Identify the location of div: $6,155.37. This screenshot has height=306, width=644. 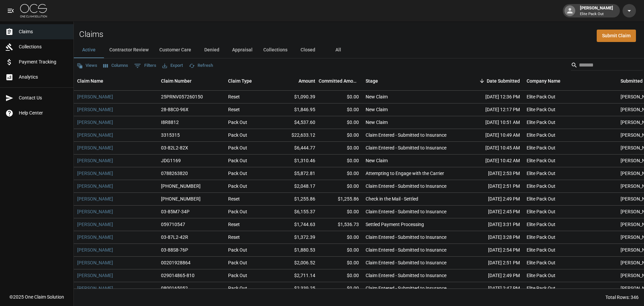
(297, 212).